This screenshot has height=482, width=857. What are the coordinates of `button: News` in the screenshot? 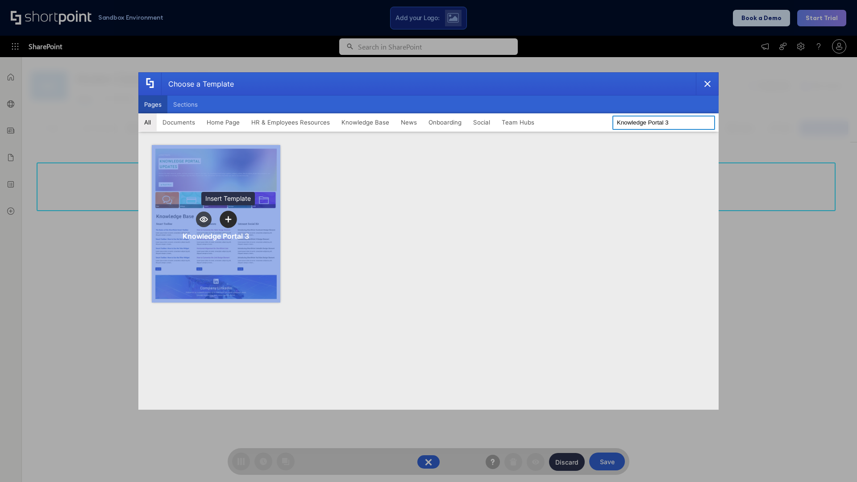 It's located at (409, 122).